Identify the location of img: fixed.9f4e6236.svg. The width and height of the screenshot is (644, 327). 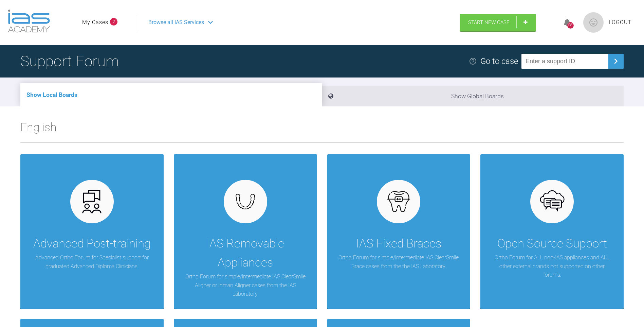
(399, 201).